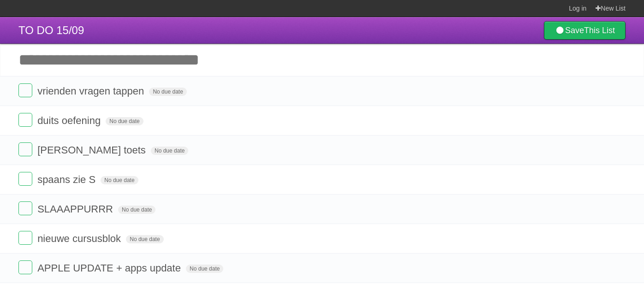 Image resolution: width=644 pixels, height=289 pixels. Describe the element at coordinates (51, 30) in the screenshot. I see `span: TO DO 15/09` at that location.